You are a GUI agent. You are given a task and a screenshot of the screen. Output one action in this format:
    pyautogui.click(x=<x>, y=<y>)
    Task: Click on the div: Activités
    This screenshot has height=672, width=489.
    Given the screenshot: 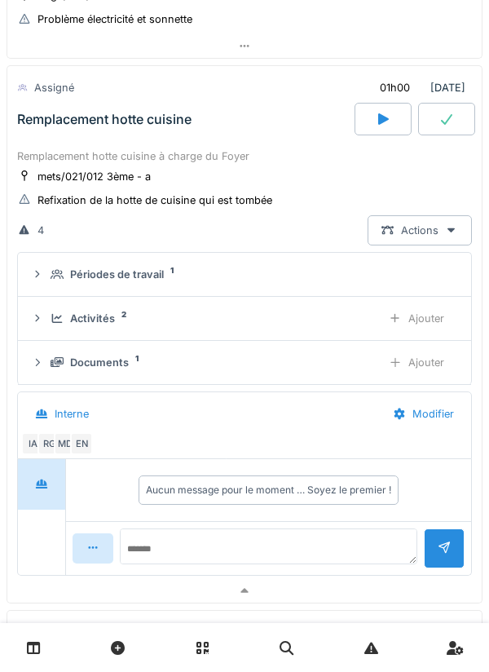 What is the action you would take?
    pyautogui.click(x=92, y=318)
    